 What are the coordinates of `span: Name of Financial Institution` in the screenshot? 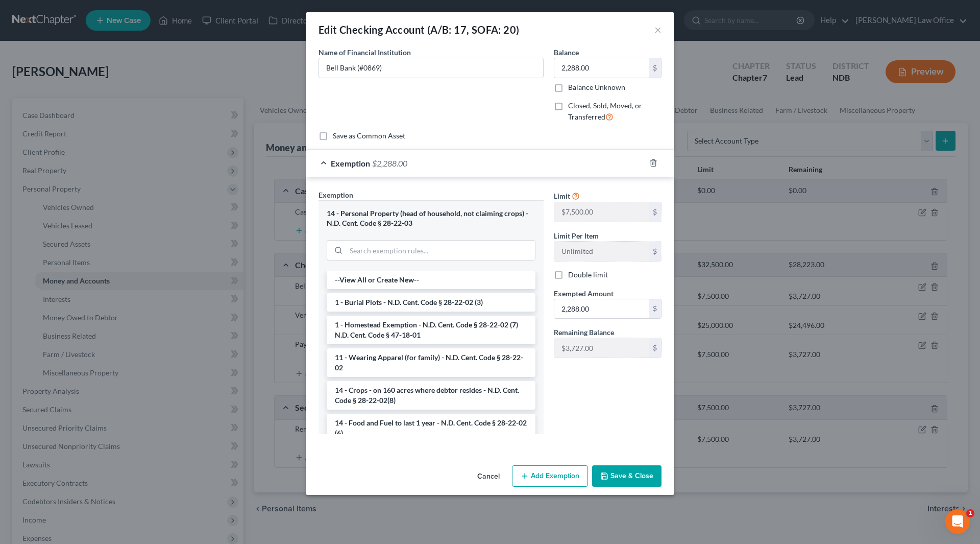 It's located at (365, 52).